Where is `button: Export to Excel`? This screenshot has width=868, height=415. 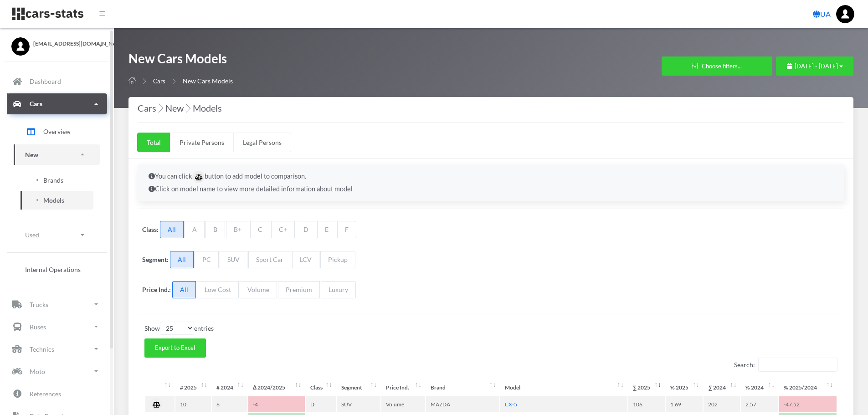
button: Export to Excel is located at coordinates (175, 348).